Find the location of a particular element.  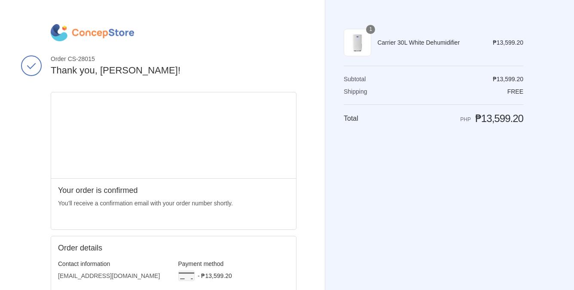

img: carrier-dehumidifier-30-liter-full-view-concepstore is located at coordinates (358, 43).